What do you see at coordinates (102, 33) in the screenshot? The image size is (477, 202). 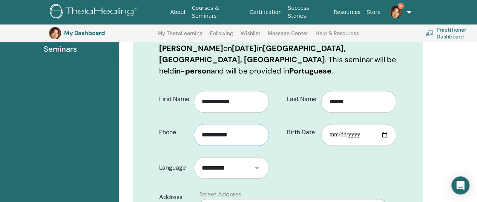 I see `h3: My Dashboard` at bounding box center [102, 33].